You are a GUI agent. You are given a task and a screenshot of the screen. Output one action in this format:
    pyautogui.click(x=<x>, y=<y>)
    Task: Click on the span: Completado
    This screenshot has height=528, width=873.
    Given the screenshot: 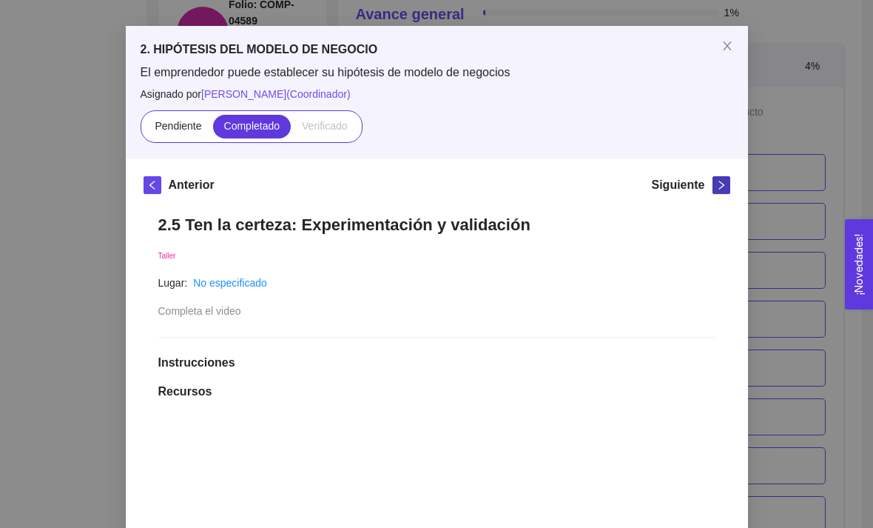 What is the action you would take?
    pyautogui.click(x=252, y=126)
    